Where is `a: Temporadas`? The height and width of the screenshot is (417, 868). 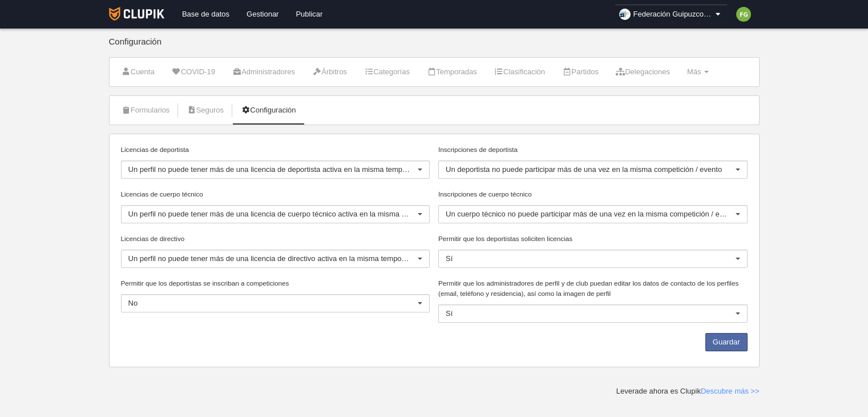
a: Temporadas is located at coordinates (452, 72).